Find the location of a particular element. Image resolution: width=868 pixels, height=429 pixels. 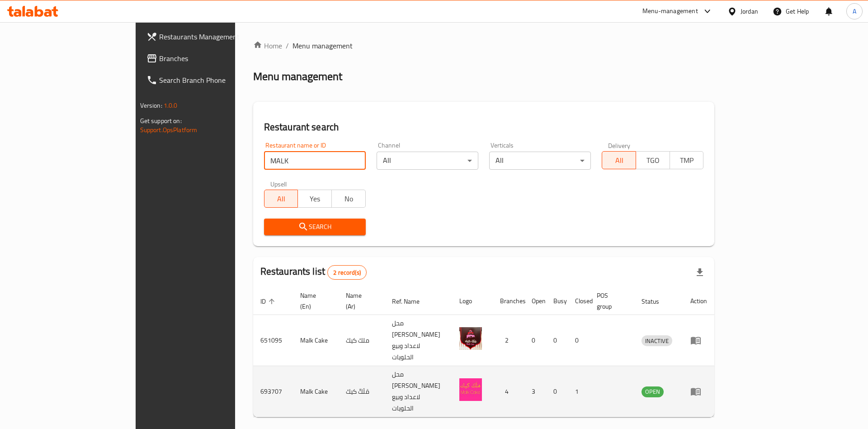

span: Version: is located at coordinates (151, 105).